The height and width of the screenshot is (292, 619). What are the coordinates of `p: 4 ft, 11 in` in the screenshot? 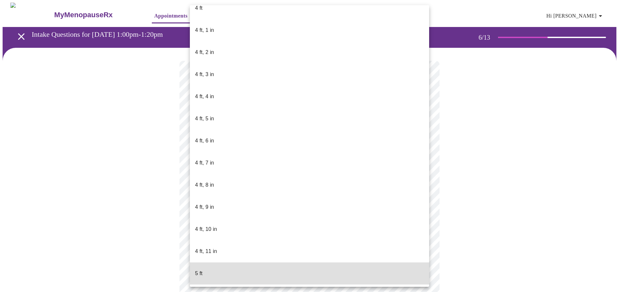 It's located at (206, 251).